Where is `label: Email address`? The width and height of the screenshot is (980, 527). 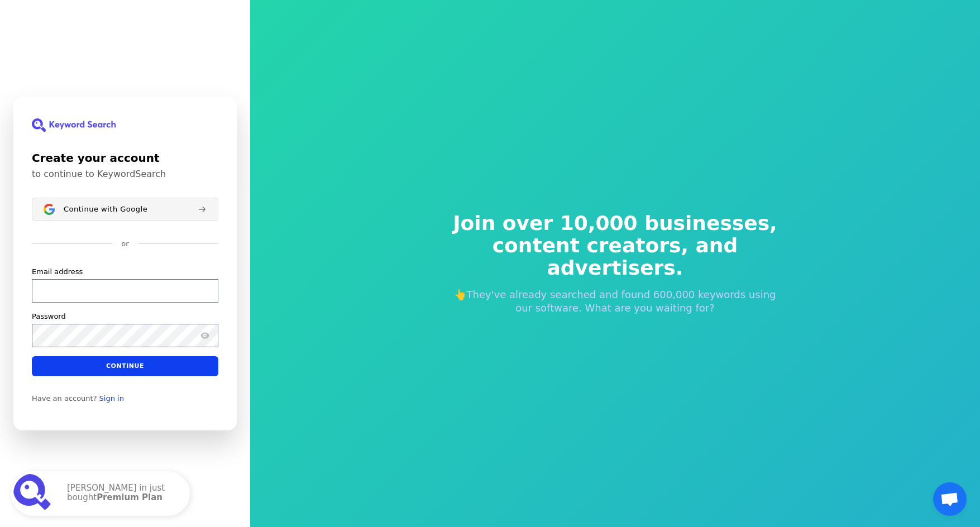 label: Email address is located at coordinates (57, 272).